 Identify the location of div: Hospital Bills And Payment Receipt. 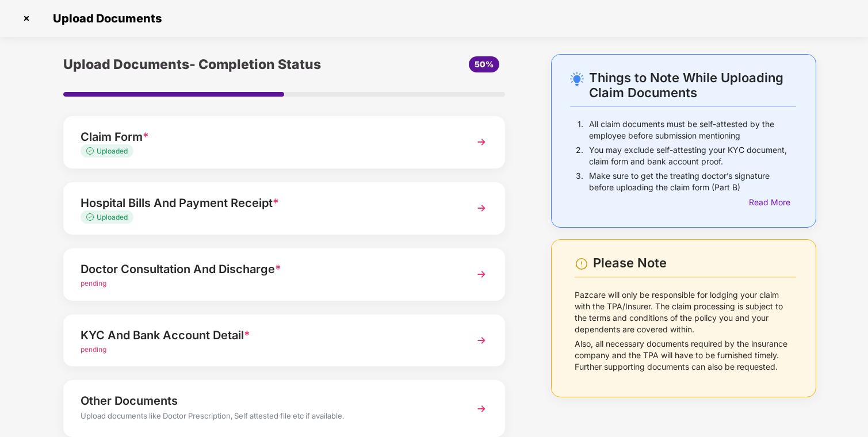
(267, 203).